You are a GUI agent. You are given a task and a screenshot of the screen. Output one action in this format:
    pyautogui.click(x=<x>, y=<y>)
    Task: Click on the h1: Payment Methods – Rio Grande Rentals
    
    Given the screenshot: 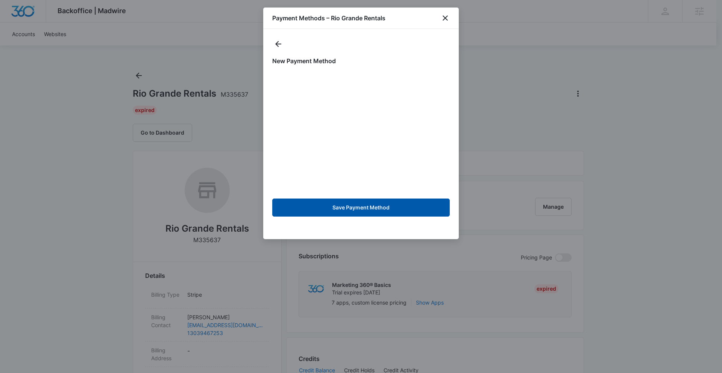 What is the action you would take?
    pyautogui.click(x=329, y=18)
    